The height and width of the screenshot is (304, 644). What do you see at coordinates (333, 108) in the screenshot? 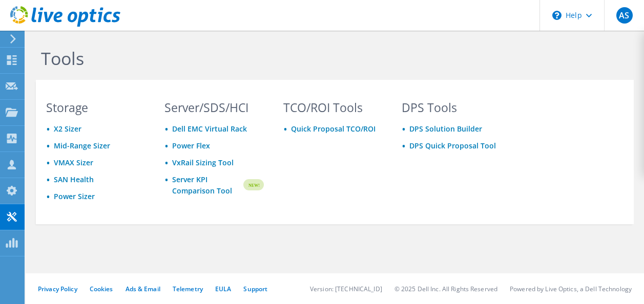
I see `h3: TCO/ROI Tools` at bounding box center [333, 108].